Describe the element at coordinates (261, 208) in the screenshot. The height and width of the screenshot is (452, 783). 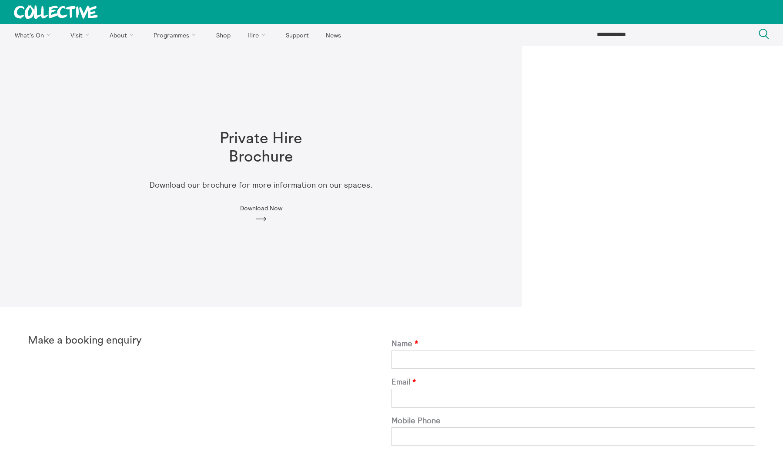
I see `span: Download Now` at that location.